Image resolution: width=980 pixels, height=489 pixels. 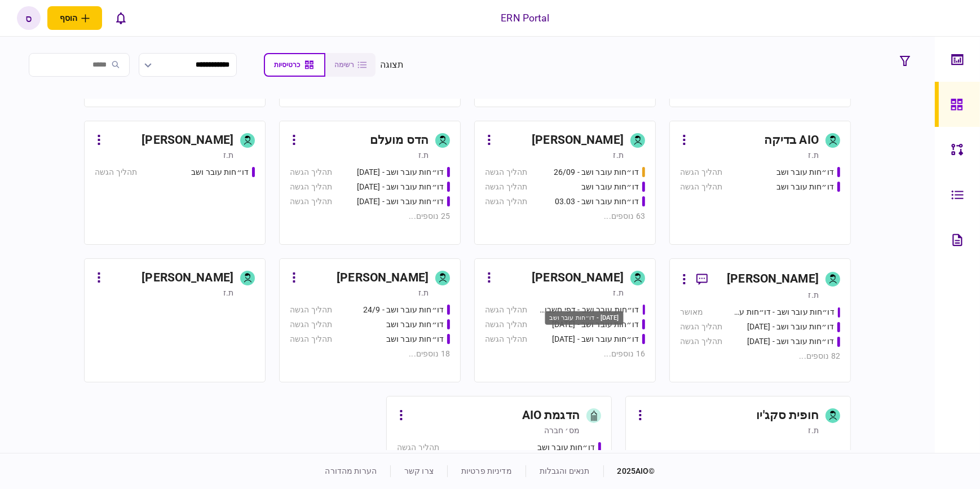 I want to click on div: דו״חות עובר ושב - 26/09, so click(x=596, y=172).